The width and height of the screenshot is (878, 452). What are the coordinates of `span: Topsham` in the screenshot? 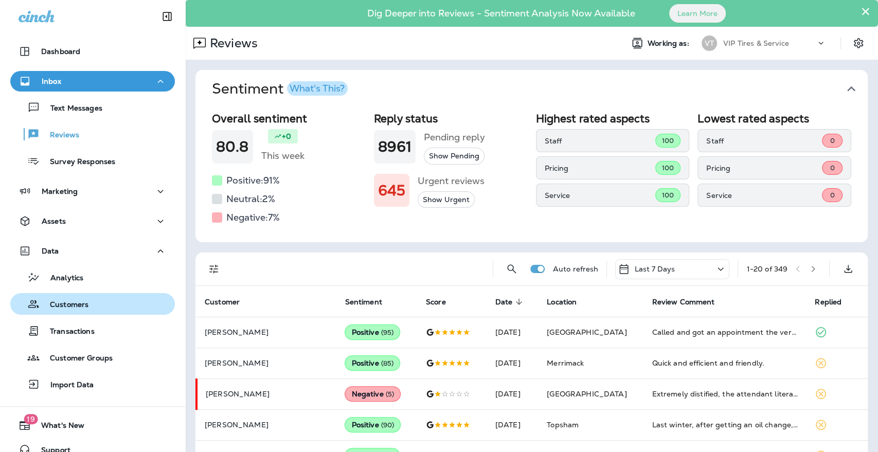 It's located at (563, 425).